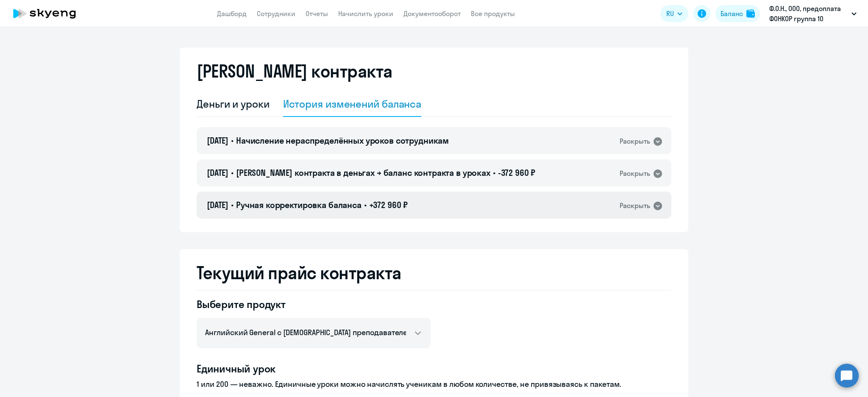 Image resolution: width=868 pixels, height=397 pixels. What do you see at coordinates (434, 369) in the screenshot?
I see `h4: Единичный урок` at bounding box center [434, 369].